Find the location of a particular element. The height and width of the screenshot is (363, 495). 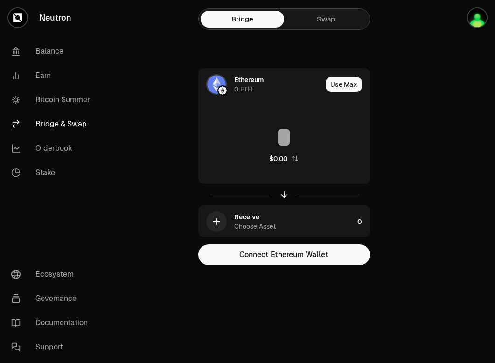

div: Ethereum is located at coordinates (249, 80).